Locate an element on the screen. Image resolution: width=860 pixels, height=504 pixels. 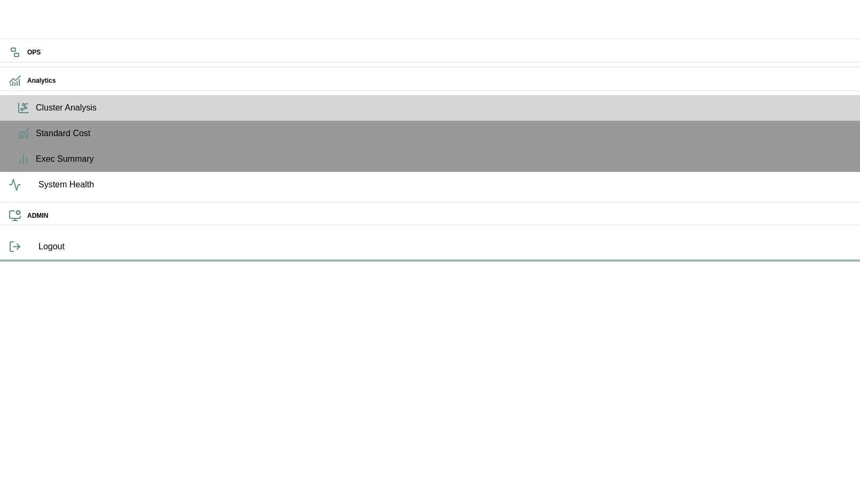
span: Exec Summary is located at coordinates (443, 159).